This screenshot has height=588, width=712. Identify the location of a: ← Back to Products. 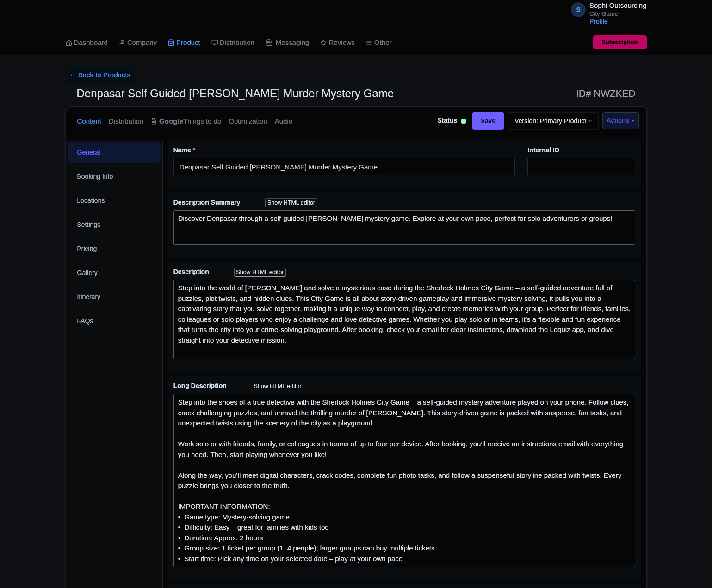
(100, 75).